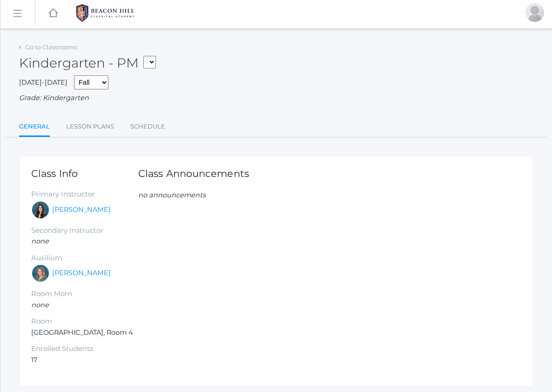  Describe the element at coordinates (84, 294) in the screenshot. I see `h5: Room Mom` at that location.